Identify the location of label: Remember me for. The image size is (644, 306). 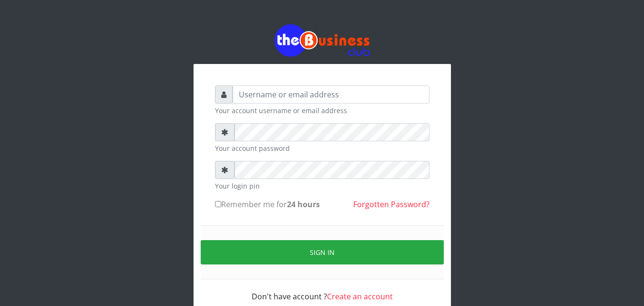
(268, 204).